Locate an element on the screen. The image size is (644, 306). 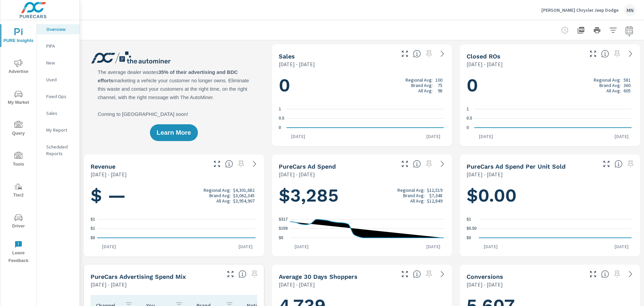
p: Scheduled Reports is located at coordinates (60, 150).